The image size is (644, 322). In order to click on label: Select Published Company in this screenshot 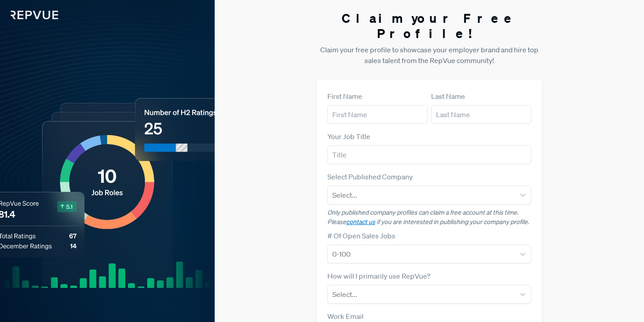, I will do `click(370, 177)`.